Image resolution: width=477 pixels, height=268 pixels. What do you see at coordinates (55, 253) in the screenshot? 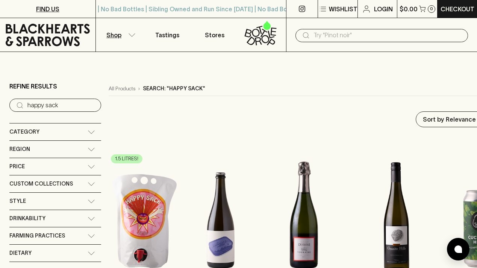
I see `div: Dietary` at bounding box center [55, 253].